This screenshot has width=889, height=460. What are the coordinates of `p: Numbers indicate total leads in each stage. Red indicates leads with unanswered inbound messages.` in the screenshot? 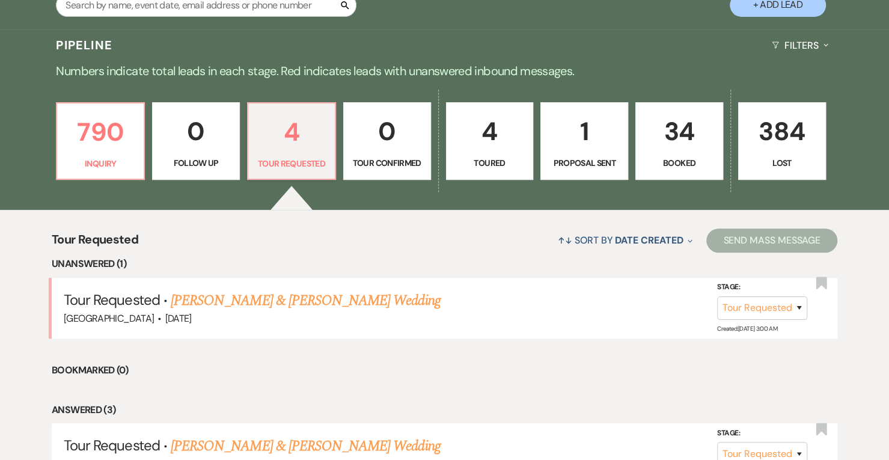 It's located at (445, 71).